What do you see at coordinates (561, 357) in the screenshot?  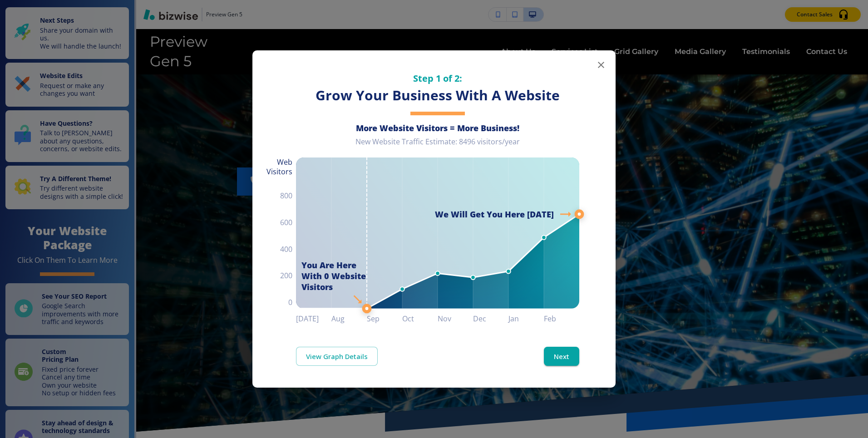 I see `button: Next` at bounding box center [561, 357].